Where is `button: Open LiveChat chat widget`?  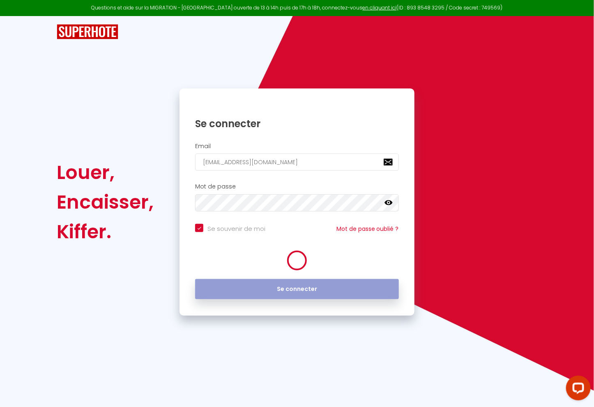 button: Open LiveChat chat widget is located at coordinates (19, 16).